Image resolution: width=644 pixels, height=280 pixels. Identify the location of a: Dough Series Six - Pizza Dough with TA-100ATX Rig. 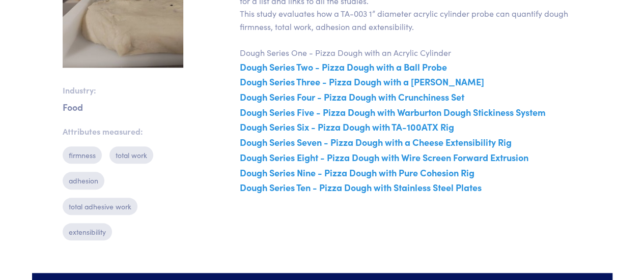
(347, 126).